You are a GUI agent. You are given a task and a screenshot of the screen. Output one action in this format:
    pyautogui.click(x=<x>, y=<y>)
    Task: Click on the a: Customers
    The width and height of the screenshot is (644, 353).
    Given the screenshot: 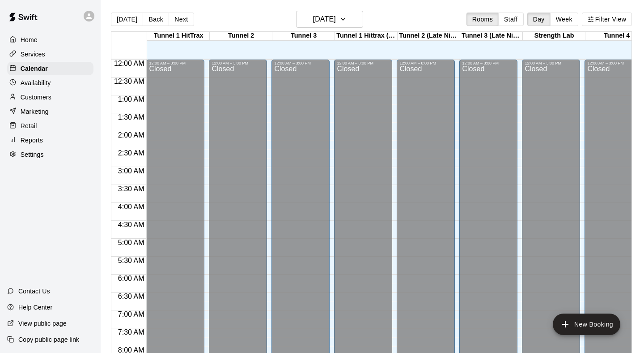 What is the action you would take?
    pyautogui.click(x=50, y=97)
    